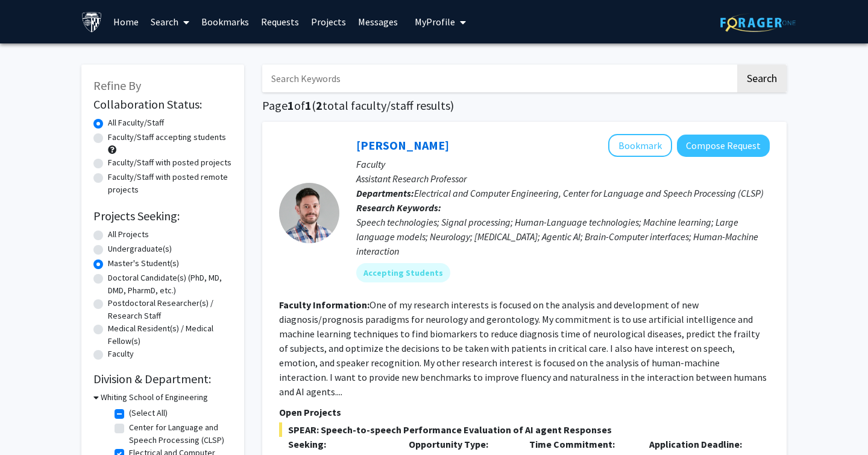 The width and height of the screenshot is (868, 455). Describe the element at coordinates (563, 178) in the screenshot. I see `p: Assistant Research Professor` at that location.